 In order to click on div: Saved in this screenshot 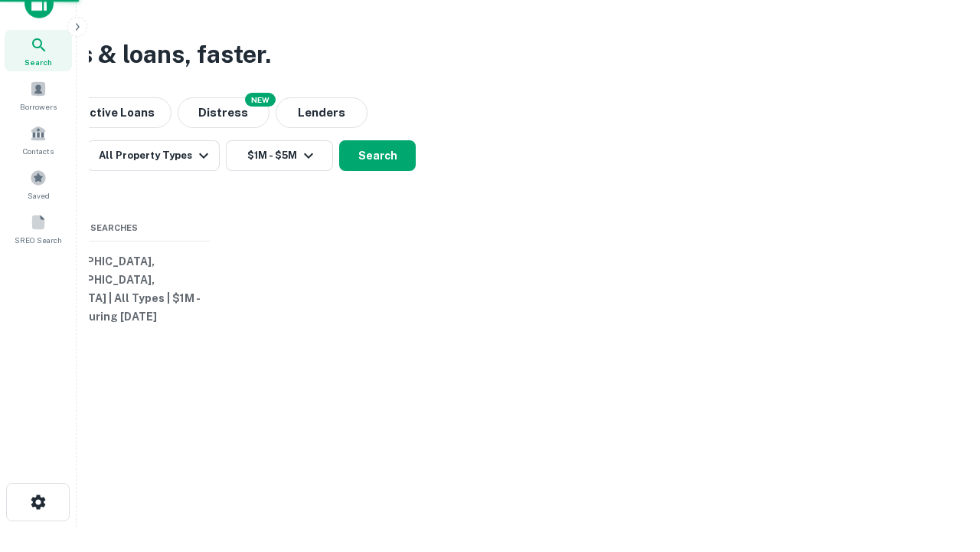, I will do `click(38, 184)`.